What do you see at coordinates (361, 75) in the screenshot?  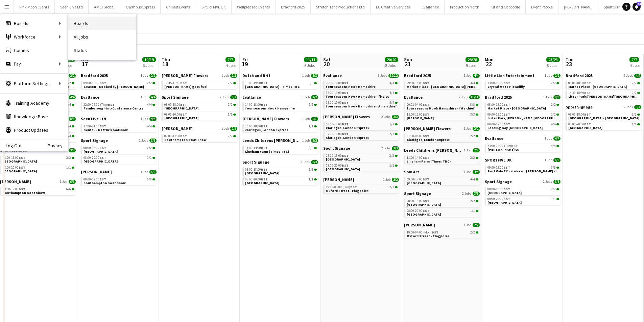 I see `a: Evallance3 Jobs12/12` at bounding box center [361, 75].